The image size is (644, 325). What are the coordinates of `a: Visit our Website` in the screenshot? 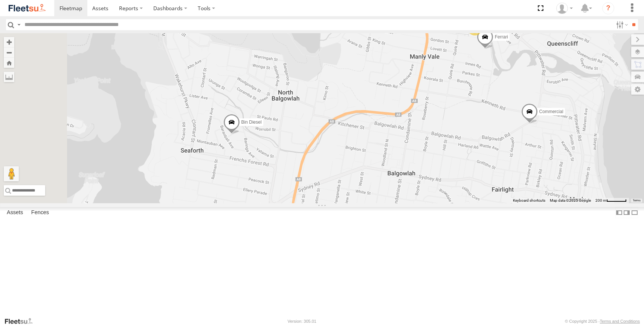 It's located at (22, 321).